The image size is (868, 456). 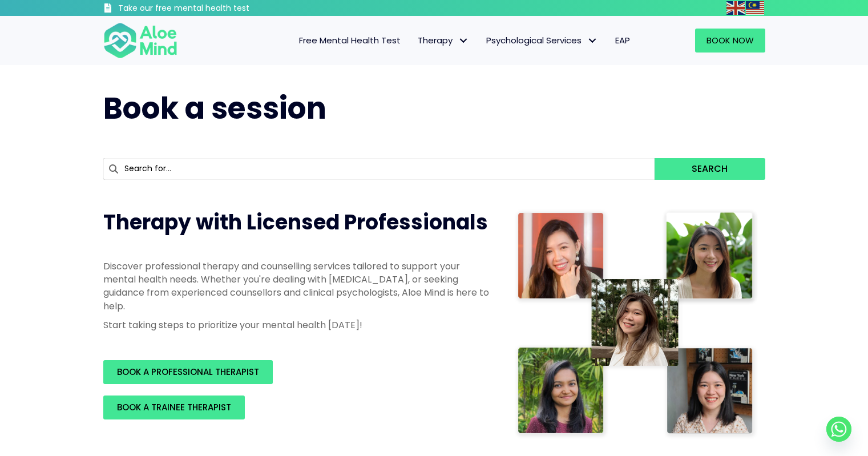 I want to click on a: Book Now, so click(x=730, y=40).